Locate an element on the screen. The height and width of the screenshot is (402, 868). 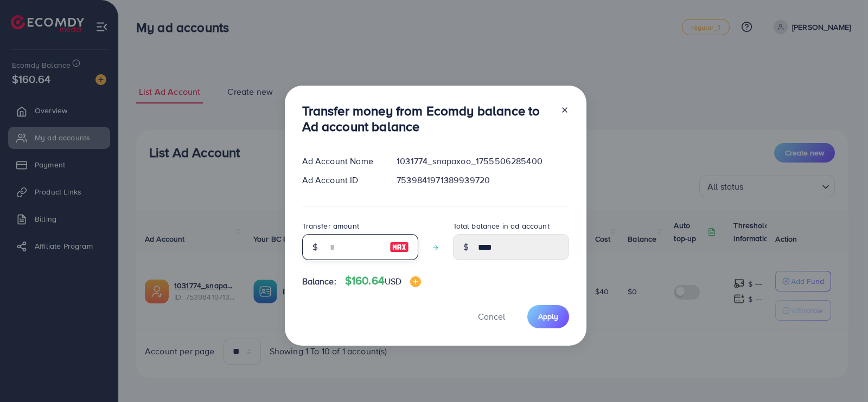
span: Balance: is located at coordinates (319, 282).